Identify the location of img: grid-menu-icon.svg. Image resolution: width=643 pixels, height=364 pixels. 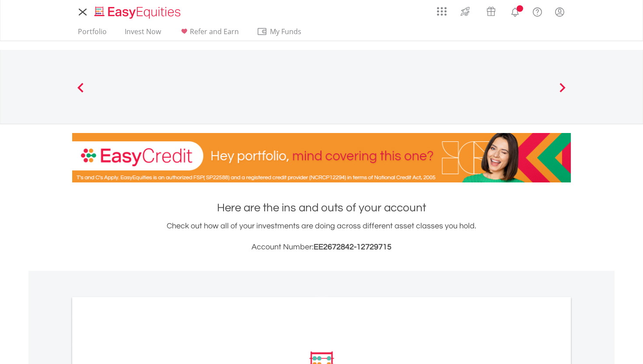
(442, 11).